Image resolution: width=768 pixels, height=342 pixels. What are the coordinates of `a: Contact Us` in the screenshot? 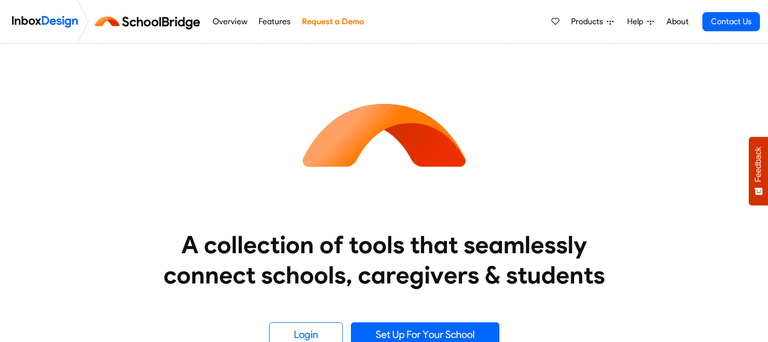 It's located at (731, 22).